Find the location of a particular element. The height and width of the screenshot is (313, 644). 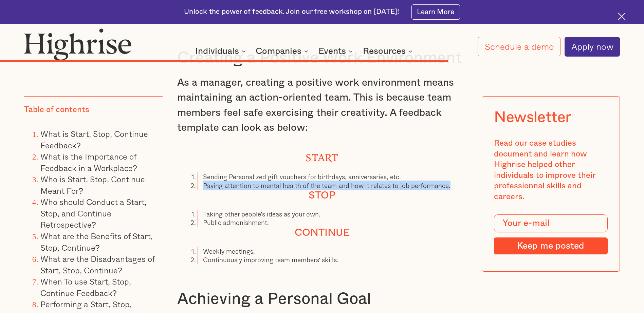

img: Highrise logo is located at coordinates (78, 44).